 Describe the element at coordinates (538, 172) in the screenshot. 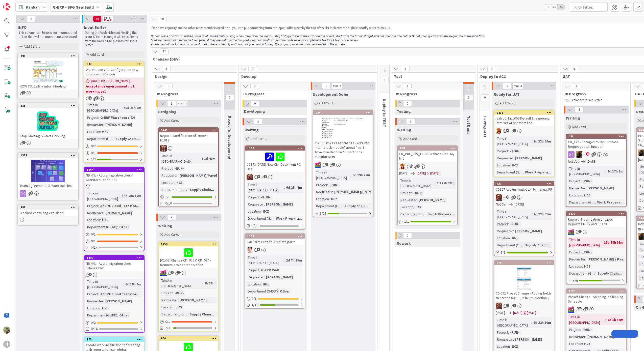

I see `div: Work Prepara...` at that location.